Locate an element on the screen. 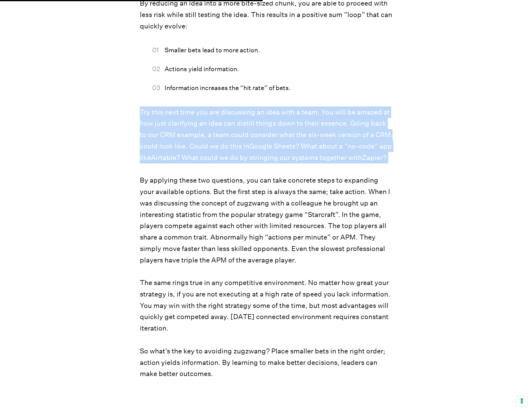 This screenshot has height=411, width=532. li: Smaller bets lead to more action. is located at coordinates (278, 50).